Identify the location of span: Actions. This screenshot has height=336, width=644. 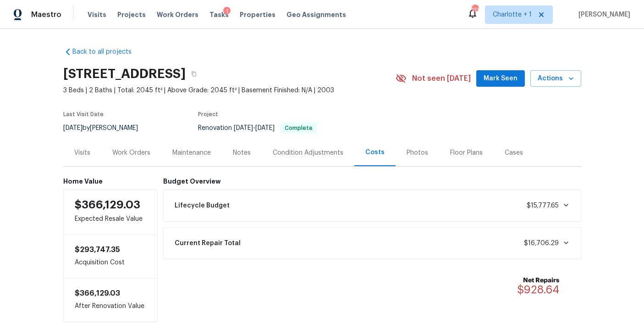
(556, 78).